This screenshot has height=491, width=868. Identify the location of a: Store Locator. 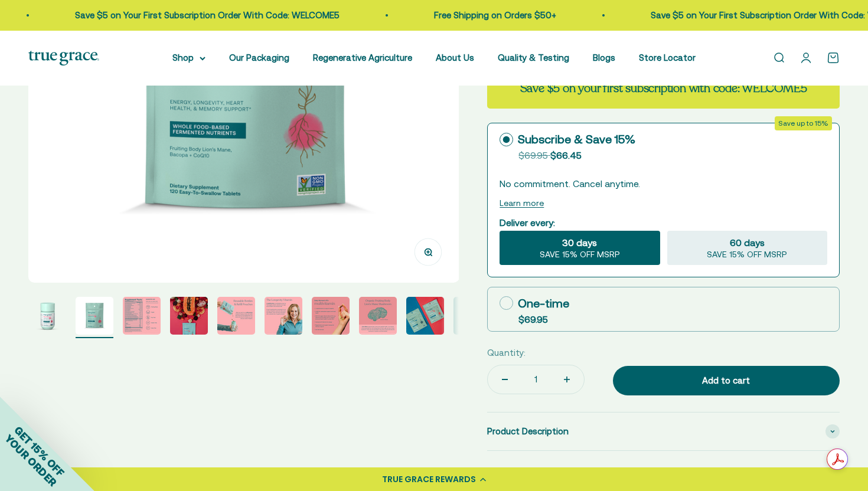
(667, 57).